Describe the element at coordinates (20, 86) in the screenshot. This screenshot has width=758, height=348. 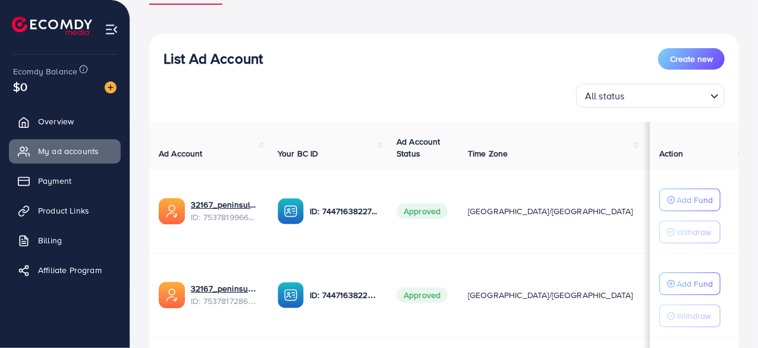
I see `span: $0` at that location.